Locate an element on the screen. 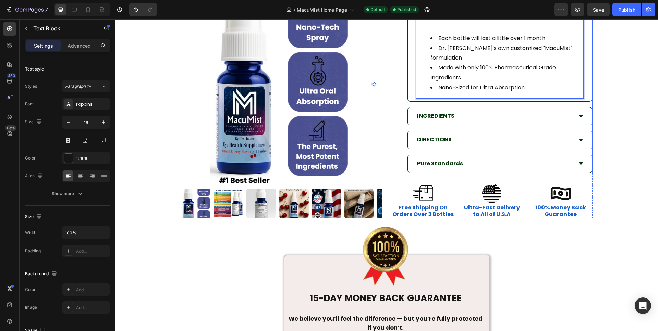  div: Open Intercom Messenger is located at coordinates (643, 306).